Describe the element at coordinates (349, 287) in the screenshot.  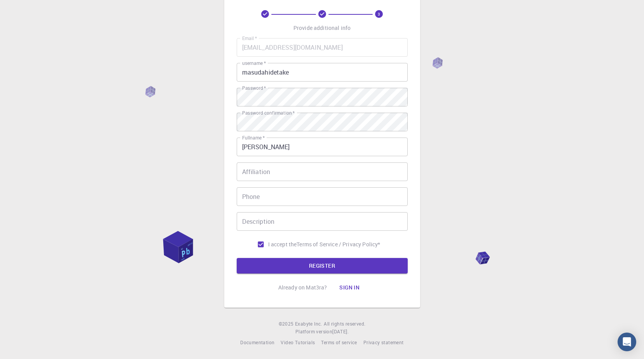
I see `a: Sign in` at that location.